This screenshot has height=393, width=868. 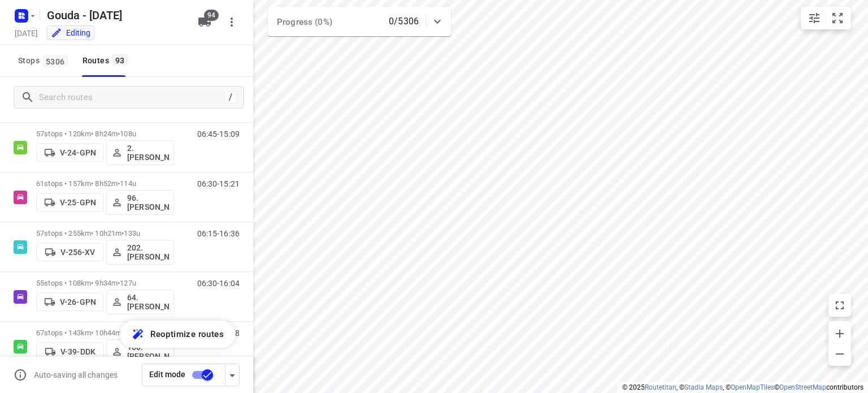 What do you see at coordinates (814, 18) in the screenshot?
I see `button: Map settings` at bounding box center [814, 18].